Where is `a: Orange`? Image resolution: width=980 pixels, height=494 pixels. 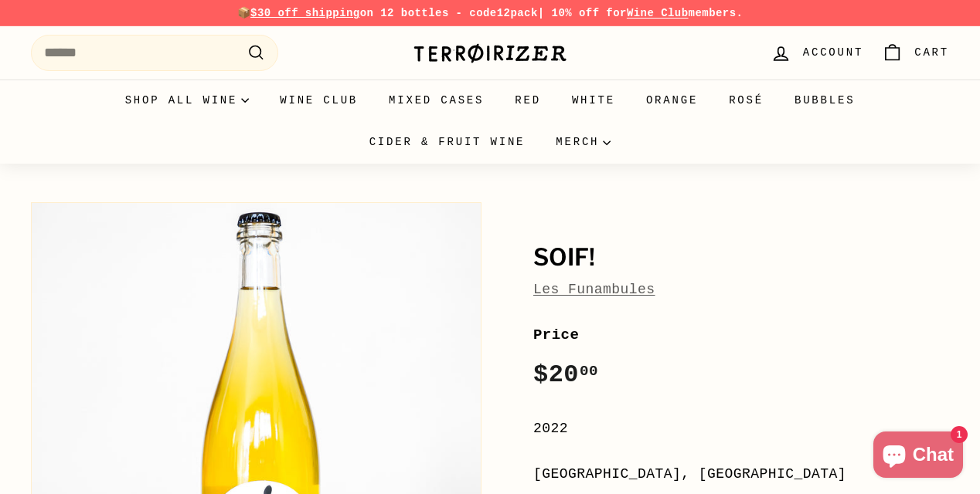
a: Orange is located at coordinates (671, 100).